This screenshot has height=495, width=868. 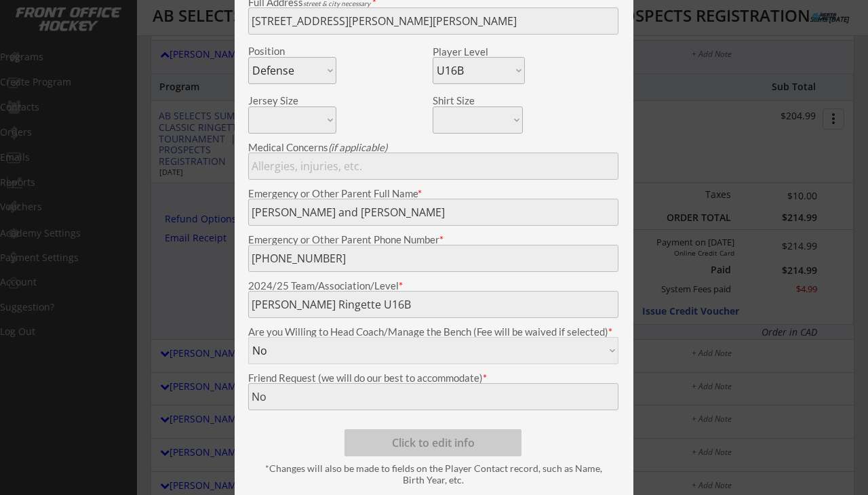 I want to click on div: 2024/25 Team/Association/Level, so click(x=433, y=286).